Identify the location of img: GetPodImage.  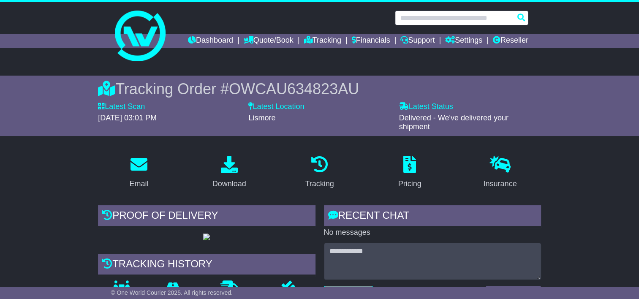
(207, 237).